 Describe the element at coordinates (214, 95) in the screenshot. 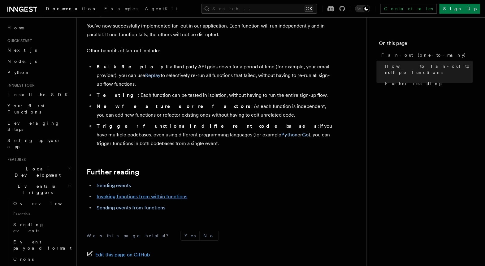

I see `li: : Each function can be tested in isolation, without having to run the entire sign-up flow.` at that location.